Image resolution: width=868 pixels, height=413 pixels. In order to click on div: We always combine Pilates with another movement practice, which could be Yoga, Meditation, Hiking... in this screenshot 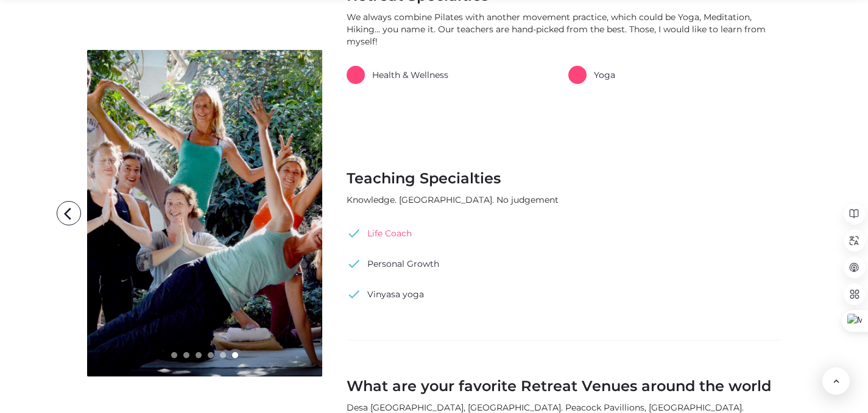, I will do `click(564, 29)`.